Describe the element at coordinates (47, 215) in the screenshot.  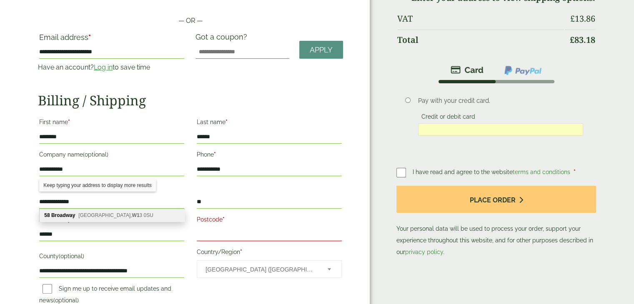
I see `b: 58` at that location.